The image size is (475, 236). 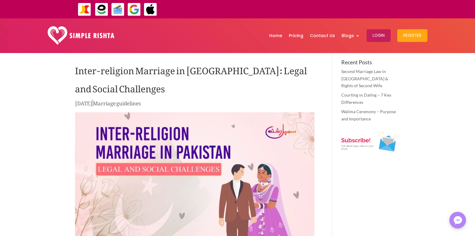 What do you see at coordinates (322, 36) in the screenshot?
I see `a: Contact Us` at bounding box center [322, 36].